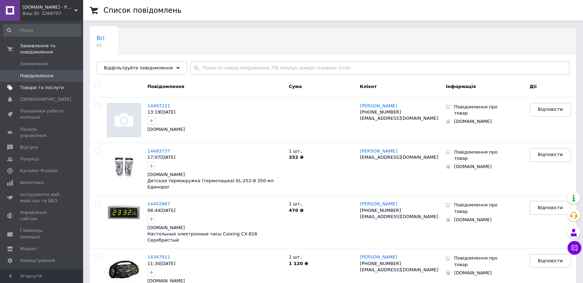  I want to click on img: Повідомлення 14402867, so click(124, 212).